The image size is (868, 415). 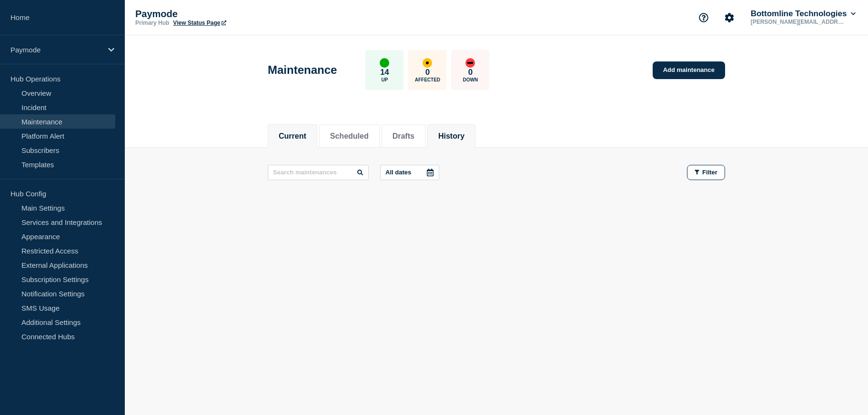 What do you see at coordinates (318, 173) in the screenshot?
I see `input: Search maintenances` at bounding box center [318, 173].